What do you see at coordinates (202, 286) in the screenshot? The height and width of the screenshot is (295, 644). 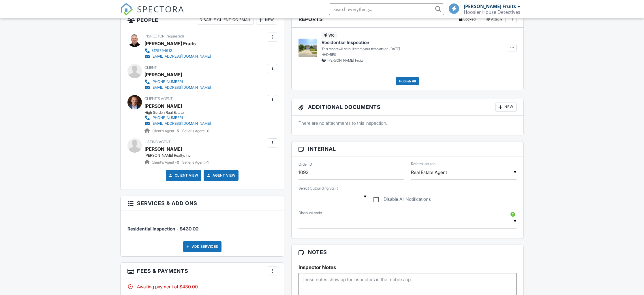 I see `div: Awaiting payment of $430.00.` at bounding box center [202, 286].